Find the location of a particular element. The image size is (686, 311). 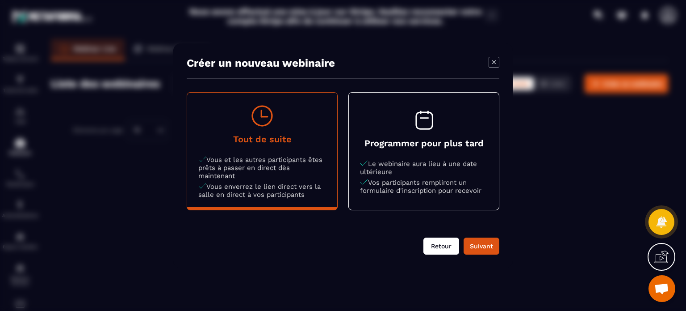

button: Programmer pour plus tardLe webinaire aura lieu à une date ultérieureVos participants rempliront ... is located at coordinates (424, 151).